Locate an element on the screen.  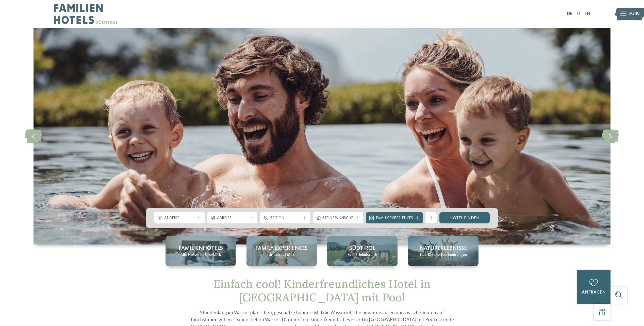
span: Euer Erlebnisreich is located at coordinates (362, 255).